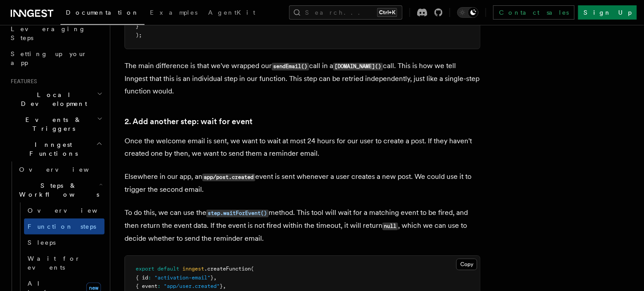  I want to click on span: { id, so click(142, 277).